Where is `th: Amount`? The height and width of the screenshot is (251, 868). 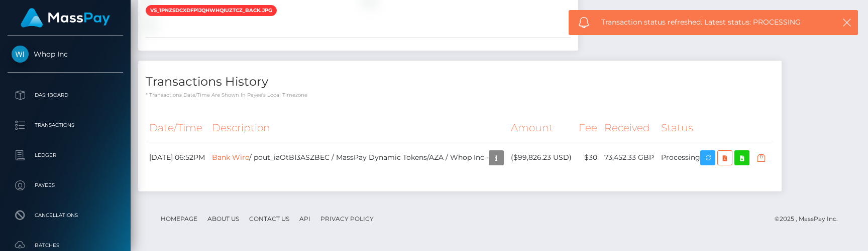
th: Amount is located at coordinates (541, 128).